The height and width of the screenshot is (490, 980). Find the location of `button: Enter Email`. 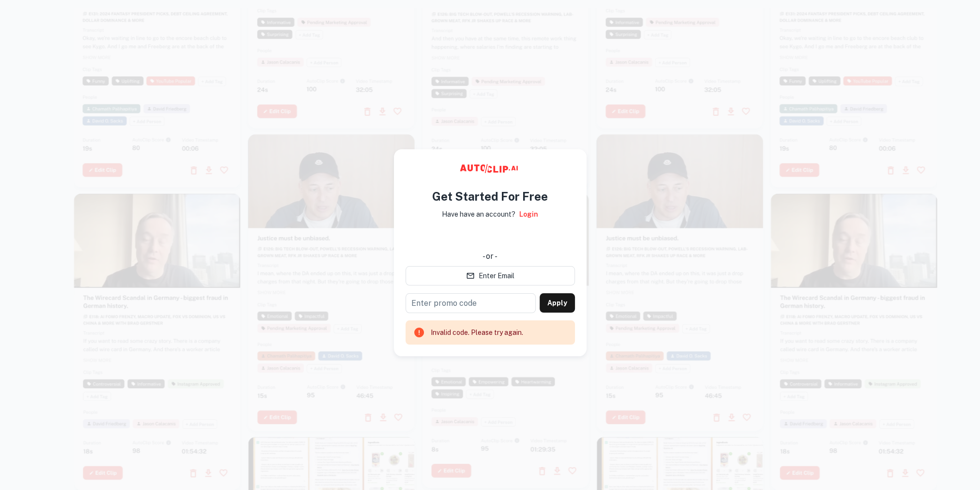

button: Enter Email is located at coordinates (490, 276).